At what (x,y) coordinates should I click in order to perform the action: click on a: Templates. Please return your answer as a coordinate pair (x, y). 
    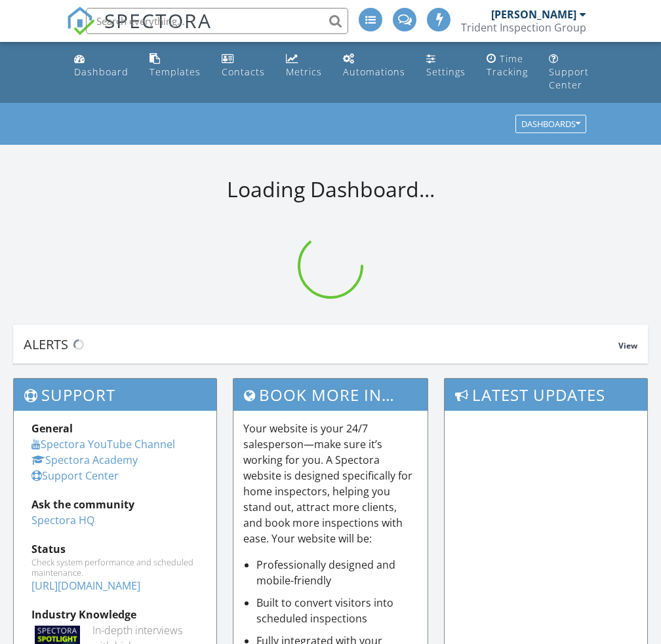
    Looking at the image, I should click on (175, 65).